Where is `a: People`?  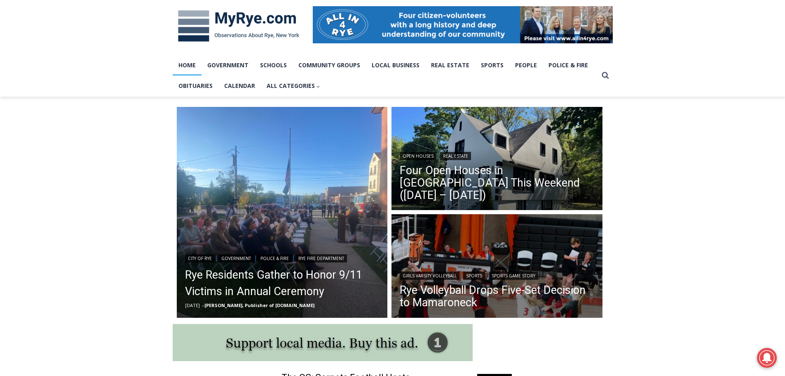
a: People is located at coordinates (526, 65).